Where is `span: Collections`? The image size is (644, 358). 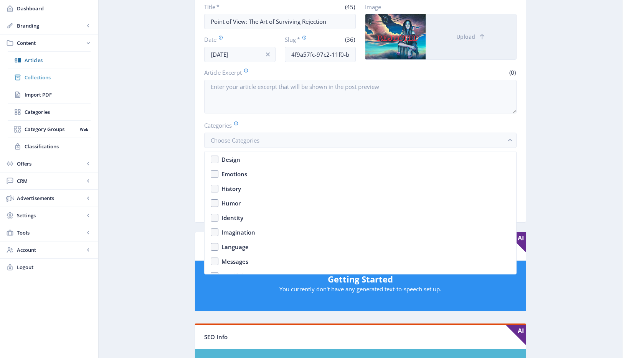 span: Collections is located at coordinates (58, 77).